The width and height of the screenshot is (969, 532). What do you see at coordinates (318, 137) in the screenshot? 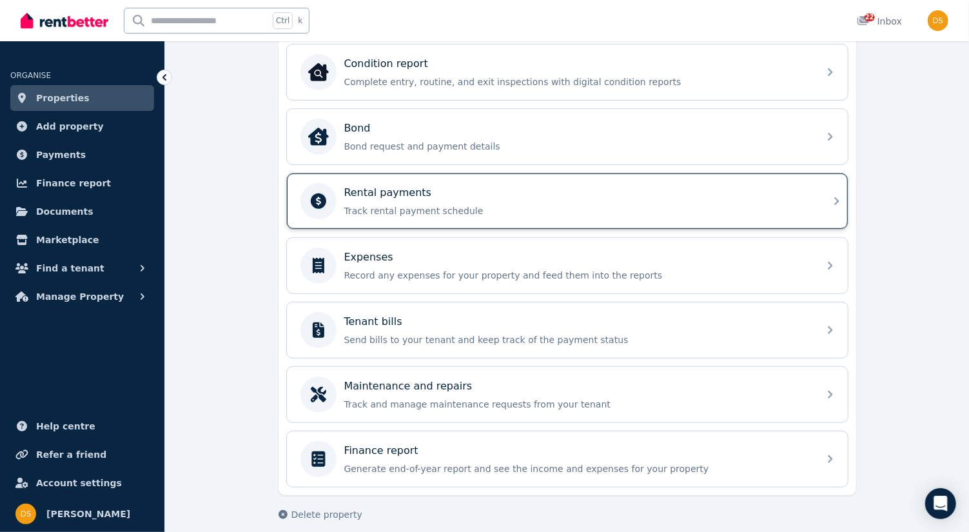
I see `img: Bond` at bounding box center [318, 137].